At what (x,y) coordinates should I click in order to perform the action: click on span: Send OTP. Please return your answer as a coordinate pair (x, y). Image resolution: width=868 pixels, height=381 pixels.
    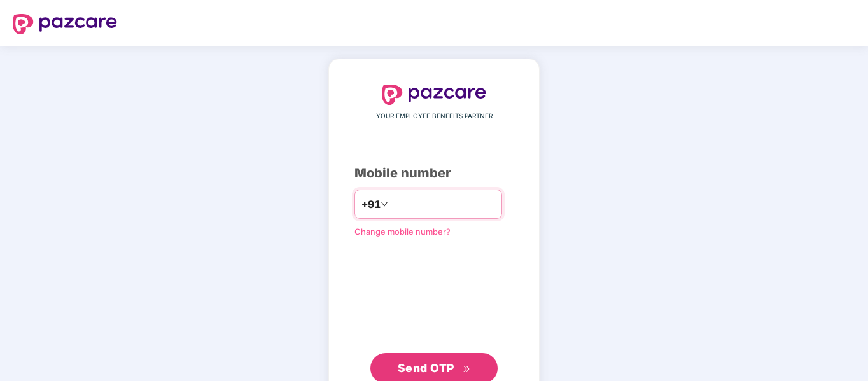
    Looking at the image, I should click on (426, 368).